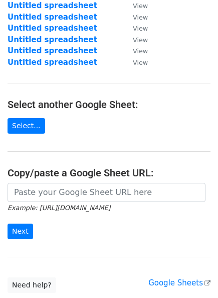 Image resolution: width=218 pixels, height=298 pixels. Describe the element at coordinates (20, 231) in the screenshot. I see `input: Next` at that location.